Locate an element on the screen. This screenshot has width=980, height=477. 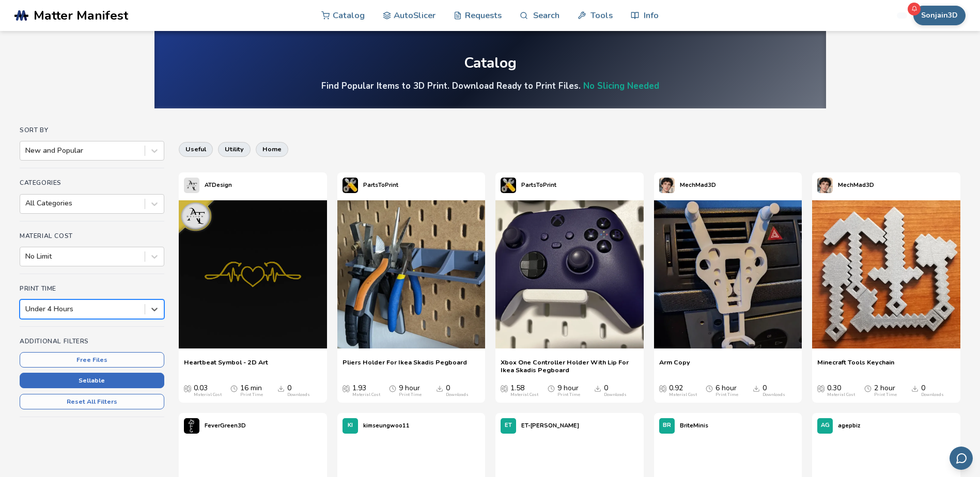
button: Free Files is located at coordinates (92, 360).